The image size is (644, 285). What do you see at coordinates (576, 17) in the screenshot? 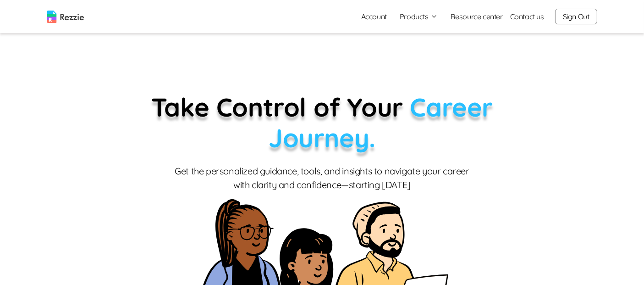
I see `button: Sign Out` at bounding box center [576, 17].